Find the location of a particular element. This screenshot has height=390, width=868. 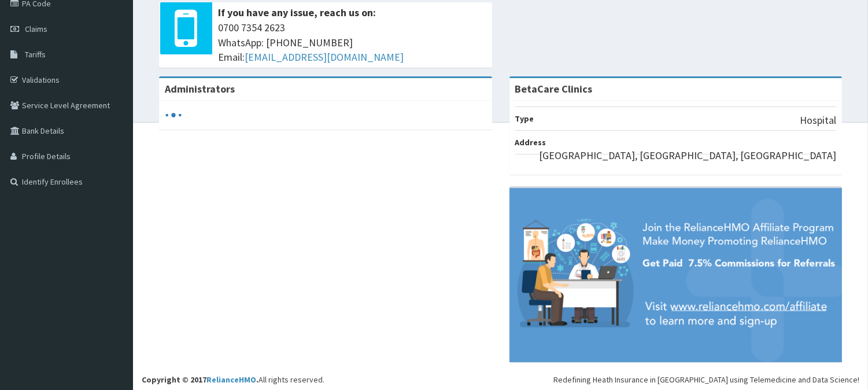

span: Tariffs is located at coordinates (35, 55).